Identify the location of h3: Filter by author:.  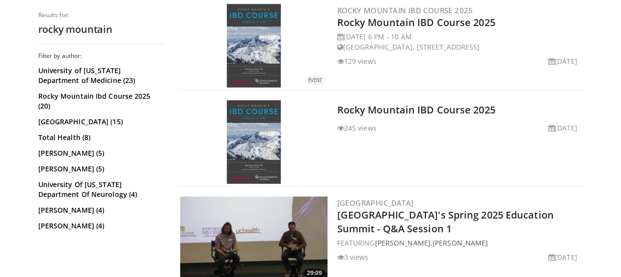
(101, 56).